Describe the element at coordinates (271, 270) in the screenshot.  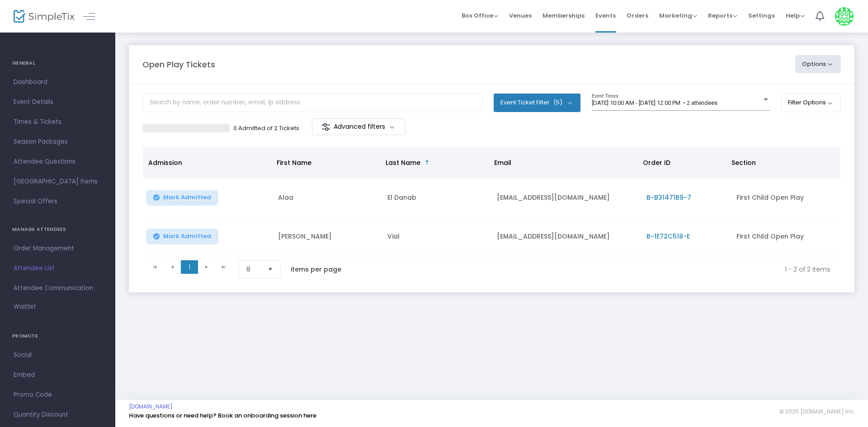
I see `button: Select` at that location.